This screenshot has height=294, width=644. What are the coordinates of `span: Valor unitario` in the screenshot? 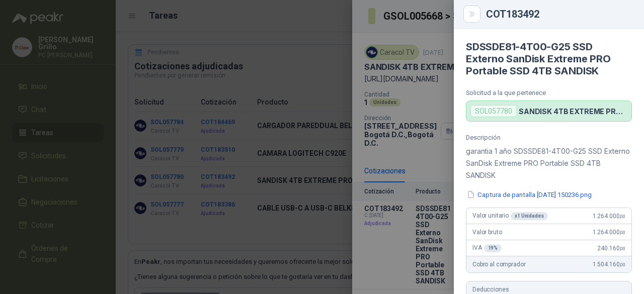 It's located at (510, 216).